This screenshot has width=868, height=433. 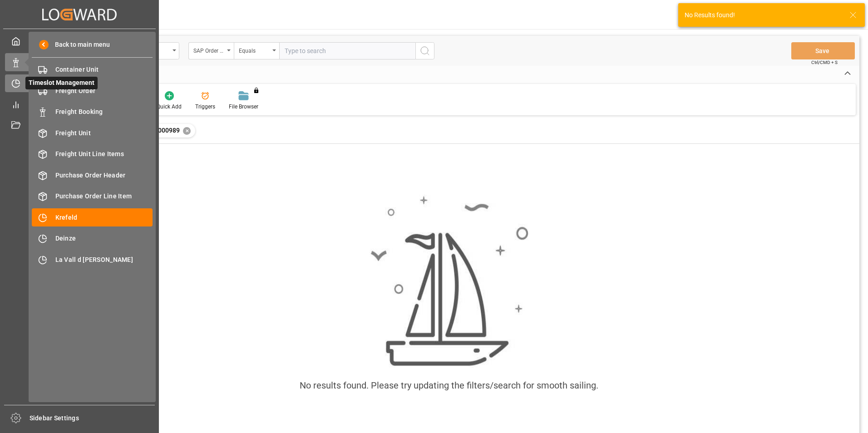 What do you see at coordinates (449, 386) in the screenshot?
I see `div: No results found. Please try updating the filters/search for smooth sailing.` at bounding box center [449, 386].